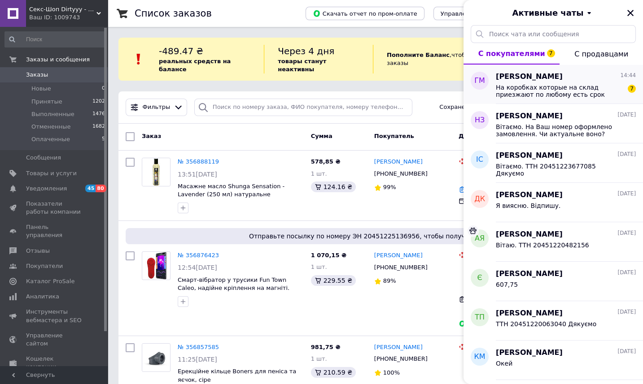 This screenshot has height=384, width=643. I want to click on span: С покупателями, so click(511, 53).